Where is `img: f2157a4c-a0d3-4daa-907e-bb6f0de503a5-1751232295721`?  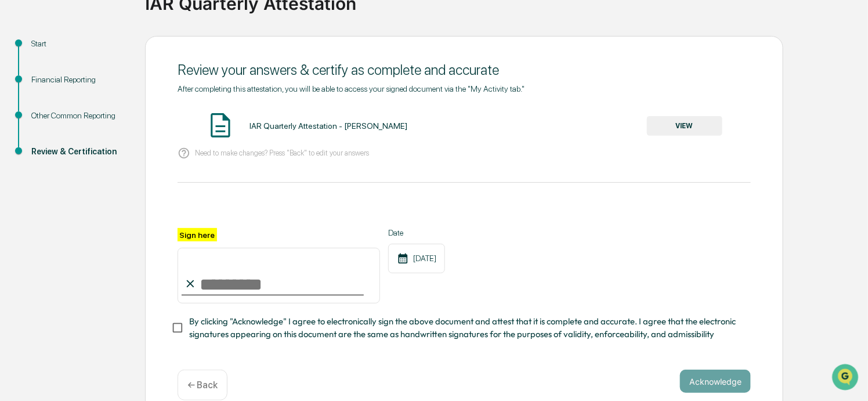 img: f2157a4c-a0d3-4daa-907e-bb6f0de503a5-1751232295721 is located at coordinates (15, 15).